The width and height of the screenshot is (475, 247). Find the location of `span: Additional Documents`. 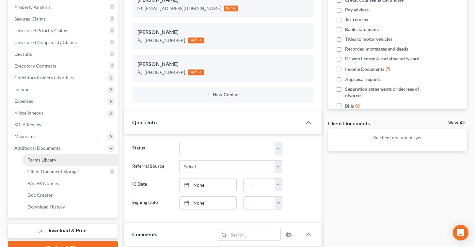

span: Additional Documents is located at coordinates (37, 148).